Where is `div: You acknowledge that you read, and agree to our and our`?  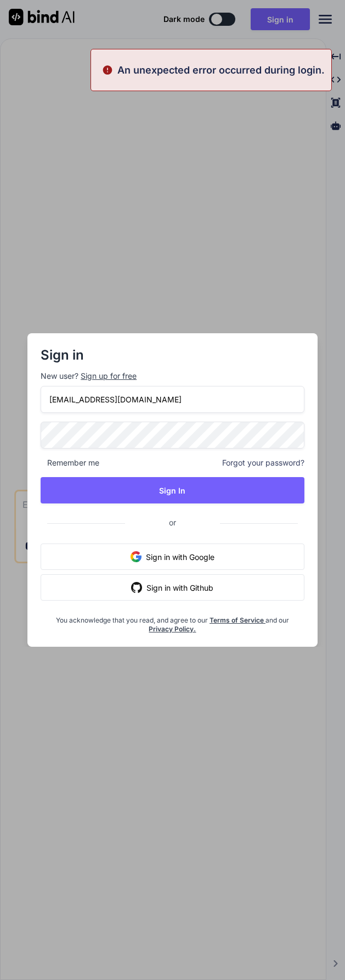
div: You acknowledge that you read, and agree to our and our is located at coordinates (172, 621).